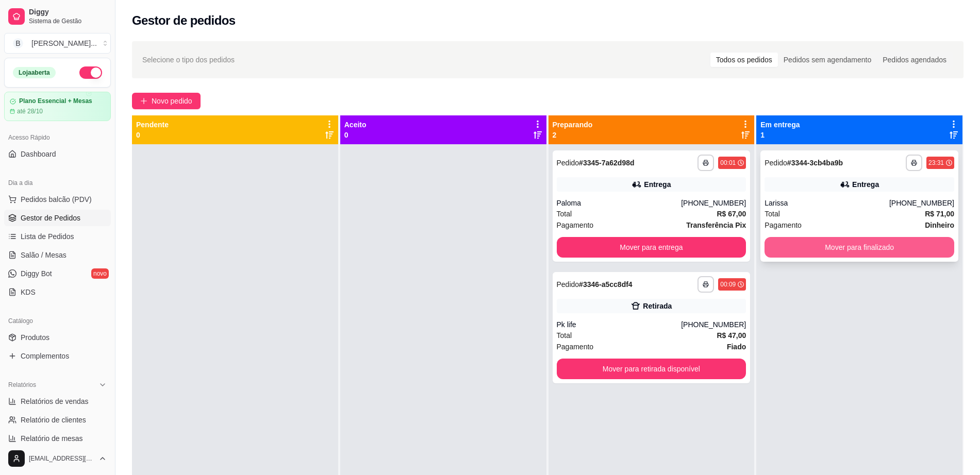 This screenshot has width=980, height=475. Describe the element at coordinates (171, 101) in the screenshot. I see `span: Novo pedido` at that location.